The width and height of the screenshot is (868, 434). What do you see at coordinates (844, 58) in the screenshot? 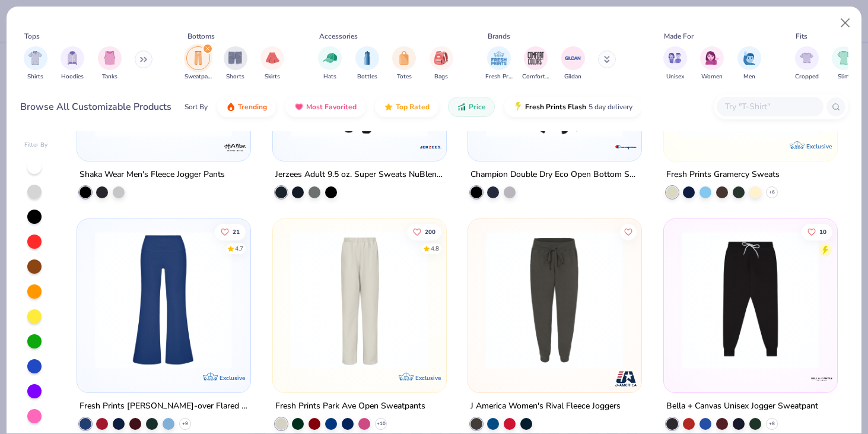
I see `img: Slim Image` at bounding box center [844, 58].